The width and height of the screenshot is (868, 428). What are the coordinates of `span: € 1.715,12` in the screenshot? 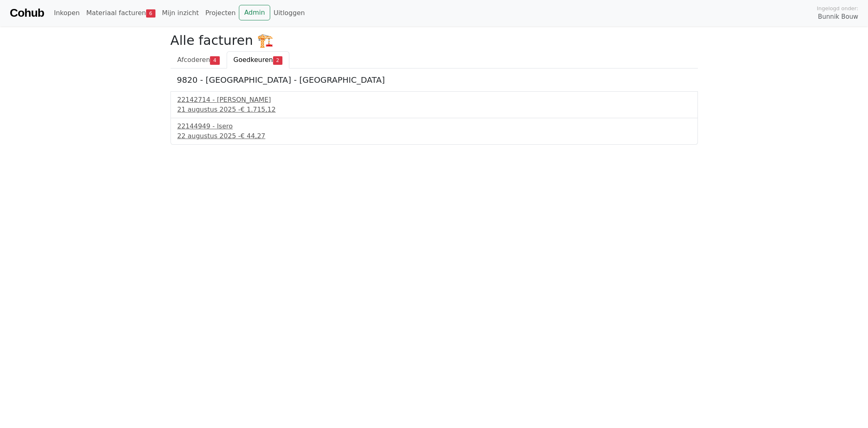 It's located at (258, 109).